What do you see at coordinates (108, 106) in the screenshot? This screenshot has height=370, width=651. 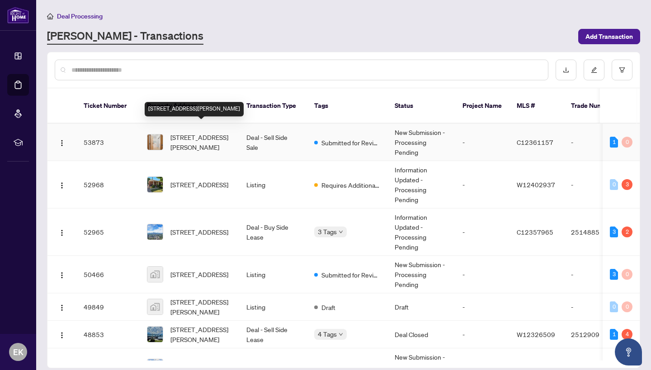 I see `th: Ticket Number` at bounding box center [108, 106].